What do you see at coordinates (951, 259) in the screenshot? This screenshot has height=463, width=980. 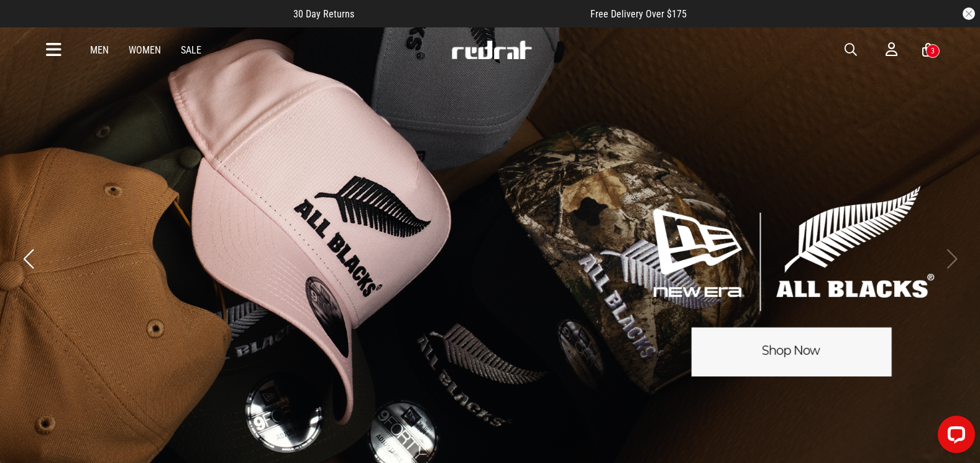 I see `button: Next slide` at bounding box center [951, 259].